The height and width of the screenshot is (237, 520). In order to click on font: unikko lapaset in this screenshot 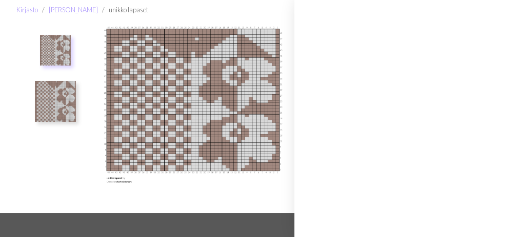, I will do `click(128, 10)`.